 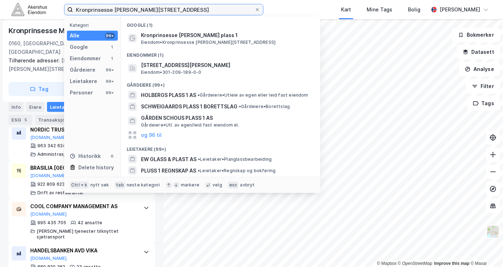 I want to click on div: HANDELSBANKEN AVD VIKA, so click(x=83, y=250).